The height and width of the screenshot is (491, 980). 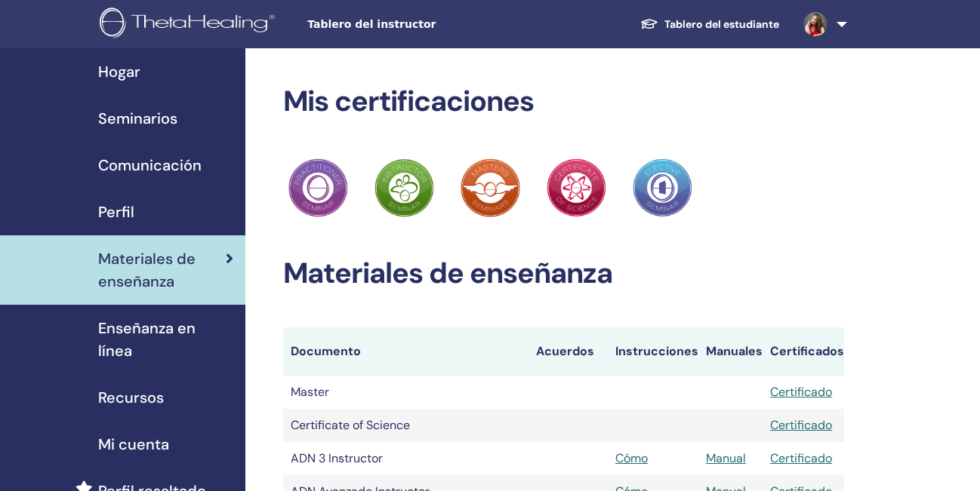 What do you see at coordinates (730, 352) in the screenshot?
I see `th: Manuales` at bounding box center [730, 352].